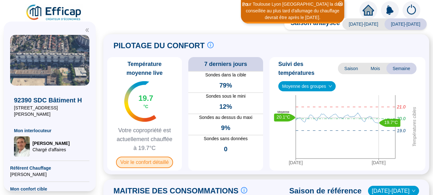  Describe the element at coordinates (145, 139) in the screenshot. I see `span: Votre copropriété est actuellement chauffée à 19.7°C` at that location.